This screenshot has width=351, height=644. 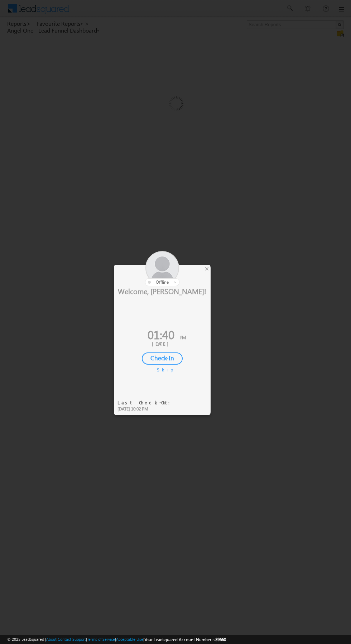 What do you see at coordinates (162, 358) in the screenshot?
I see `div: Check-In` at bounding box center [162, 358].